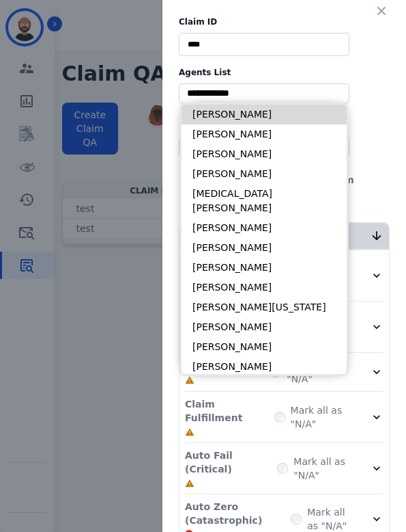 The image size is (406, 532). Describe the element at coordinates (284, 22) in the screenshot. I see `label: Claim ID` at that location.